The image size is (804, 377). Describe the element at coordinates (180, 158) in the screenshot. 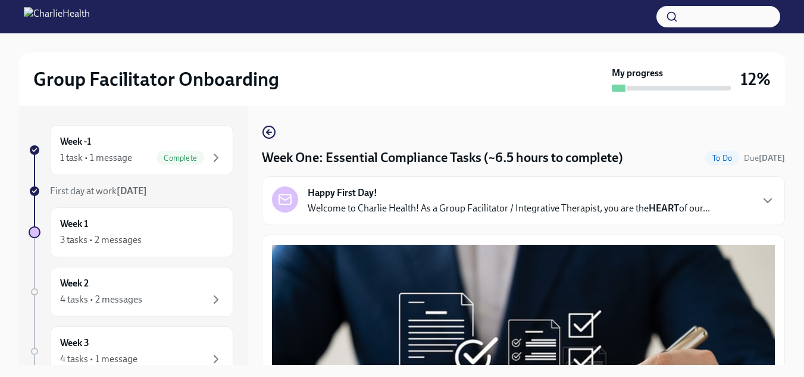

I see `span: Complete` at that location.